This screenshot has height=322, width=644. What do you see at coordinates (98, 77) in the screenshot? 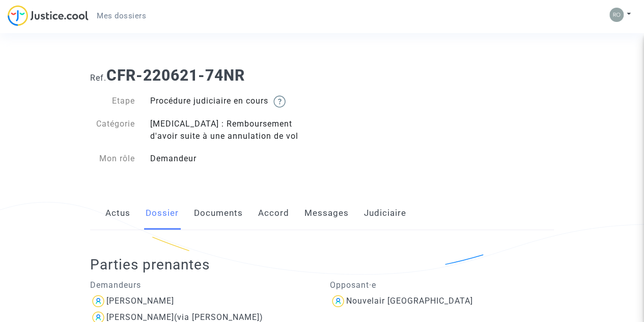
I see `span: Ref.` at bounding box center [98, 77].